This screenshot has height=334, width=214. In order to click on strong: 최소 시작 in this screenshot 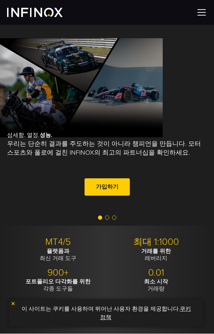, I will do `click(156, 282)`.